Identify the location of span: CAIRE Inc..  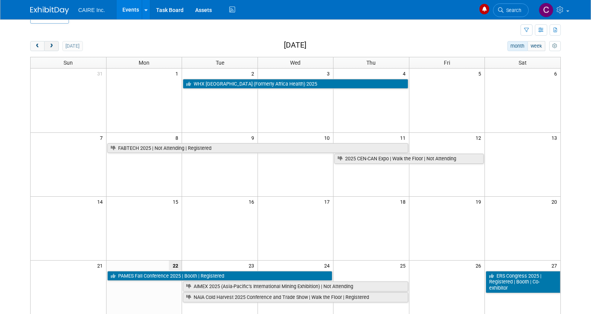
(91, 10).